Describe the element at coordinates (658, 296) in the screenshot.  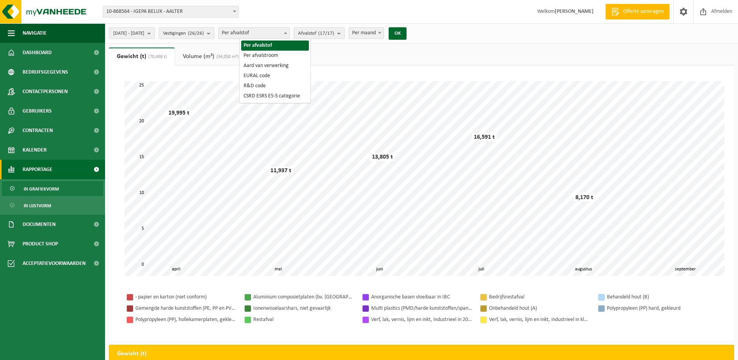
I see `div: Behandeld hout (B)` at that location.